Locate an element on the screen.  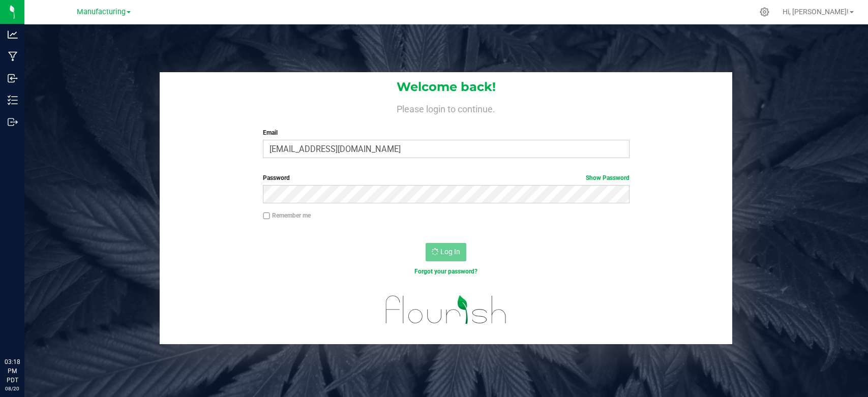
p: 08/20 is located at coordinates (12, 389).